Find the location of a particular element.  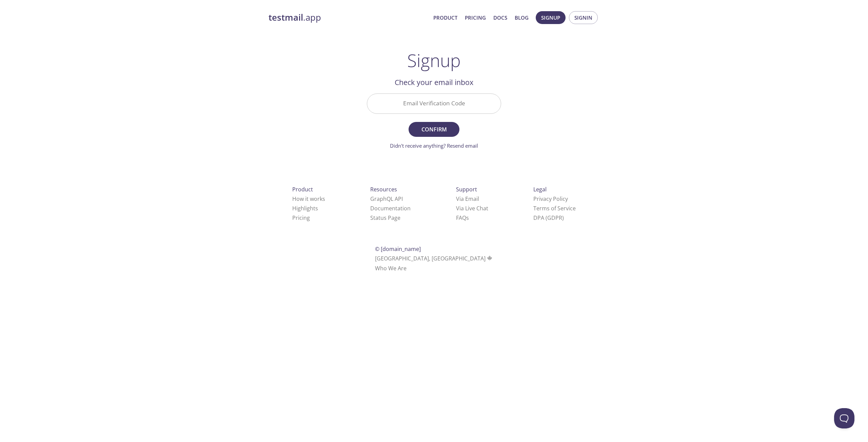

span: Signin is located at coordinates (583, 18).